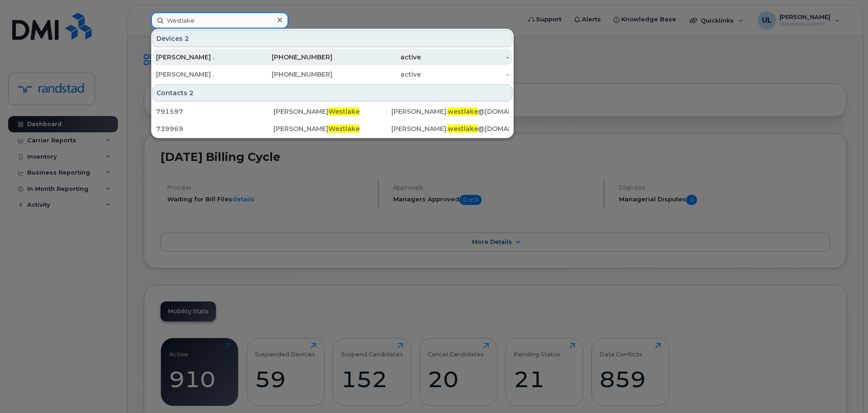  I want to click on div: Contacts, so click(332, 93).